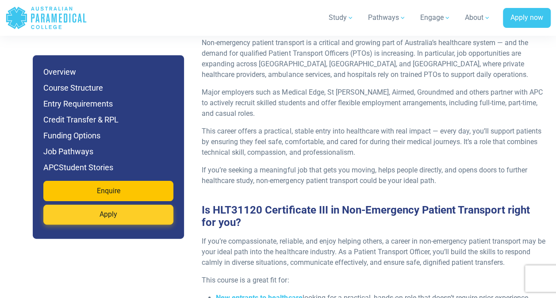  Describe the element at coordinates (527, 18) in the screenshot. I see `a: Apply now` at that location.